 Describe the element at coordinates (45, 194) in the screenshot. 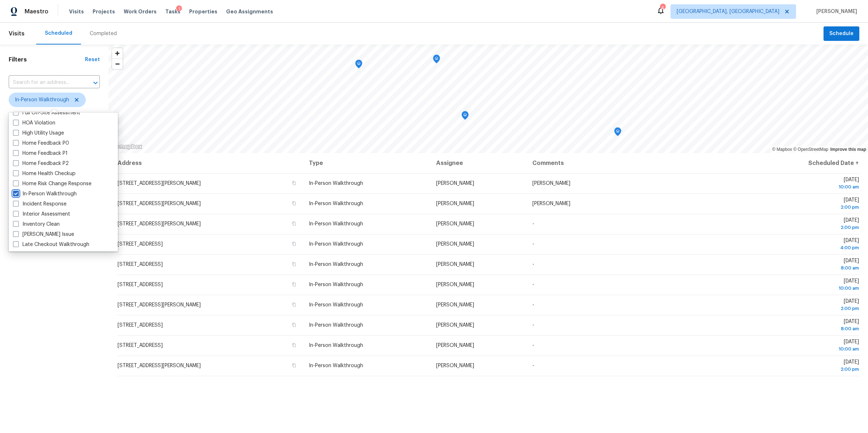

I see `label: In-Person Walkthrough` at that location.